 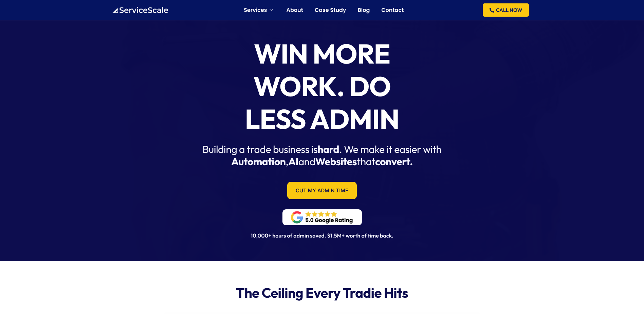 I want to click on a: Cut My Admin Time, so click(x=322, y=190).